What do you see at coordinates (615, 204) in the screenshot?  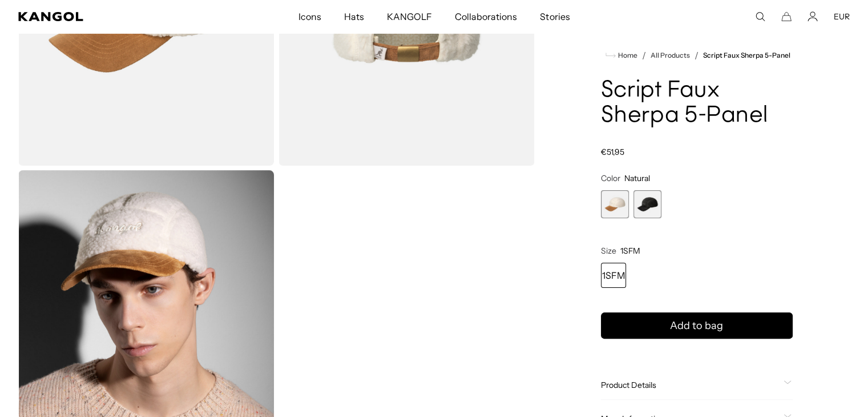 I see `div: 1 of 2` at bounding box center [615, 204].